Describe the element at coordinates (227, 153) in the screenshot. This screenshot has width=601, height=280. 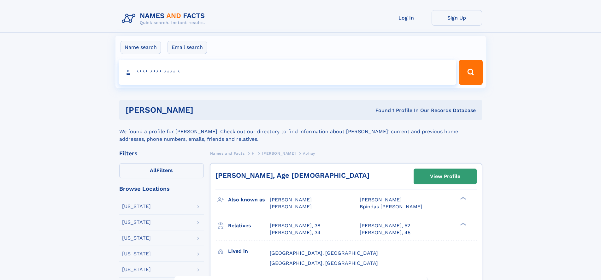
I see `a: Names and Facts` at that location.